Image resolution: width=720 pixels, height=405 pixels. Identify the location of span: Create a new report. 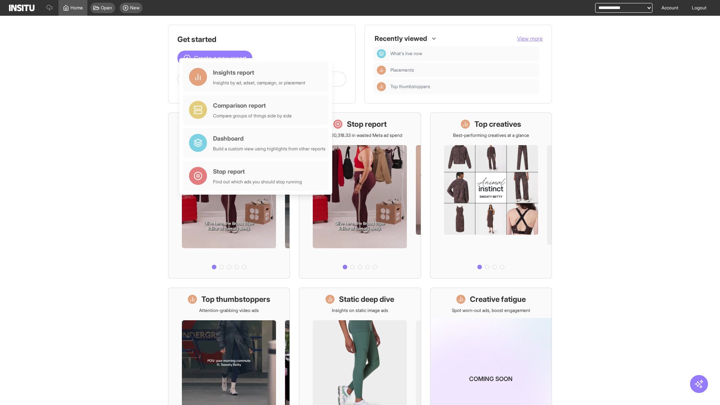
(220, 58).